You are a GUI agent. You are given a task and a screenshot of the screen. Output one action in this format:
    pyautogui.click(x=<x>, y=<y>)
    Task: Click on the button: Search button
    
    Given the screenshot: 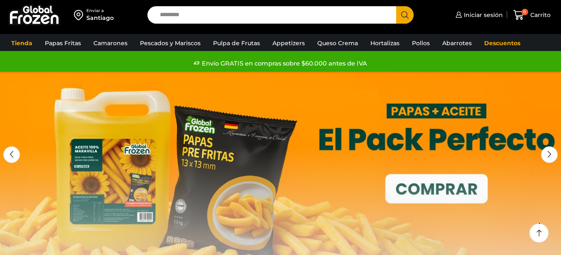 What is the action you would take?
    pyautogui.click(x=405, y=15)
    